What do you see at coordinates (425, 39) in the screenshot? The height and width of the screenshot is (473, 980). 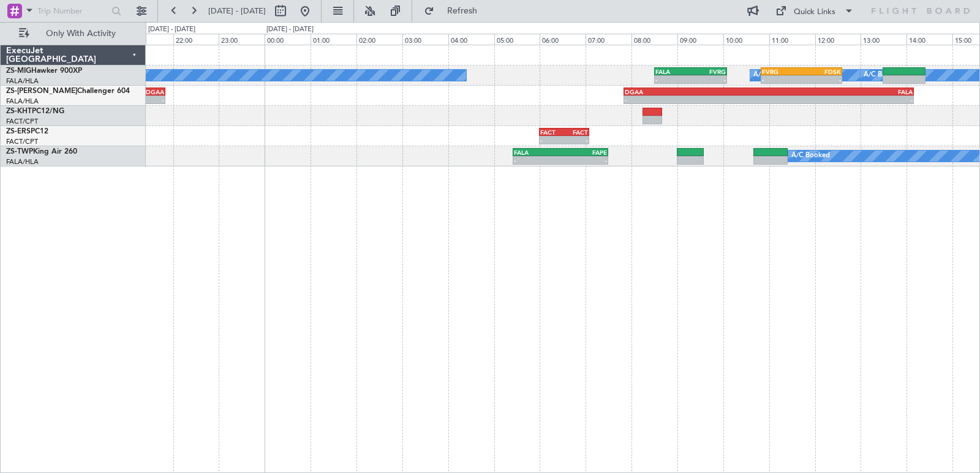 I see `div: 03:00` at bounding box center [425, 39].